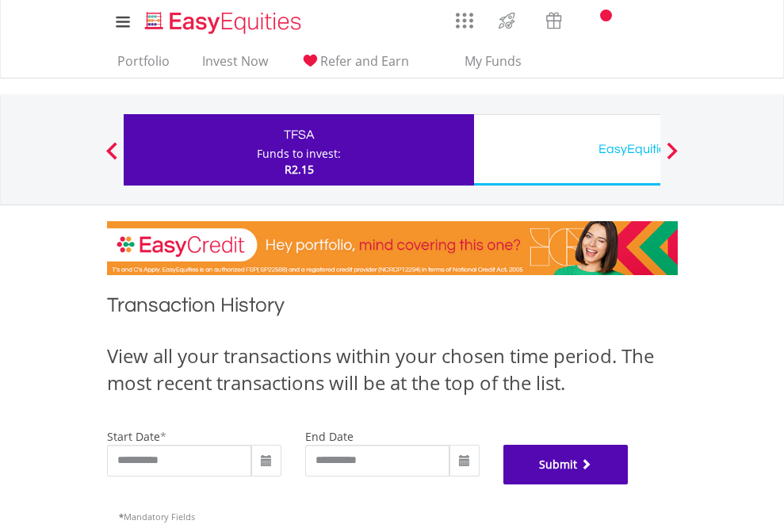 Image resolution: width=784 pixels, height=532 pixels. I want to click on div: Funds to invest:, so click(299, 154).